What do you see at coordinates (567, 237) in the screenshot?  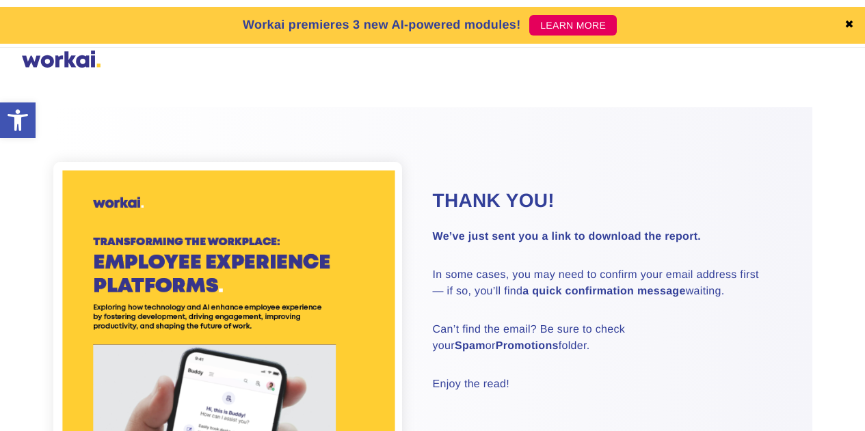 I see `strong: We’ve just sent you a link to download the report.` at bounding box center [567, 237].